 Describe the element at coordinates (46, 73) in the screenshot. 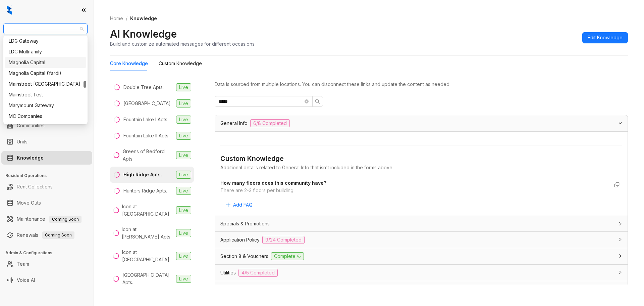

I see `div: Magnolia Capital (Yardi)` at that location.